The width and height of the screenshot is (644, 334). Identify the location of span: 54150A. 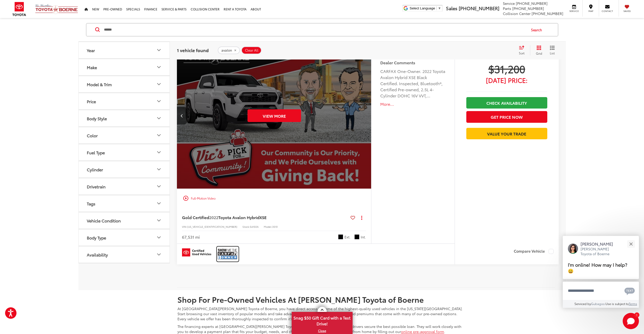
(254, 227).